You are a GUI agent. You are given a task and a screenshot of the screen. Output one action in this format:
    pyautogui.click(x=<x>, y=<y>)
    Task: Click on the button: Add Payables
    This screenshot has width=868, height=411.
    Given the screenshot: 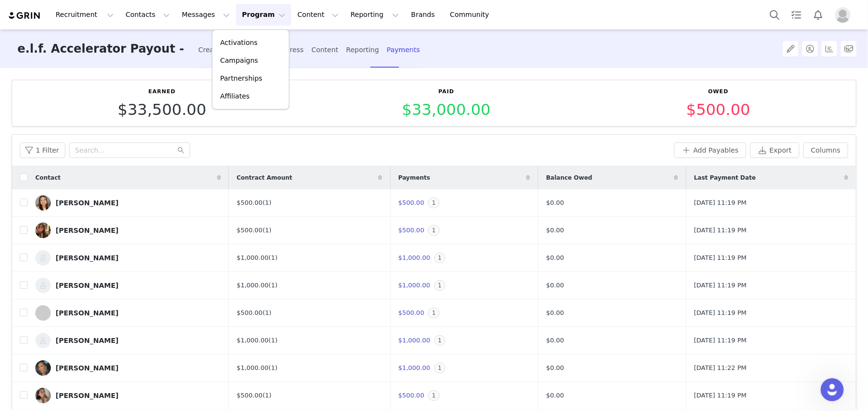 What is the action you would take?
    pyautogui.click(x=711, y=150)
    